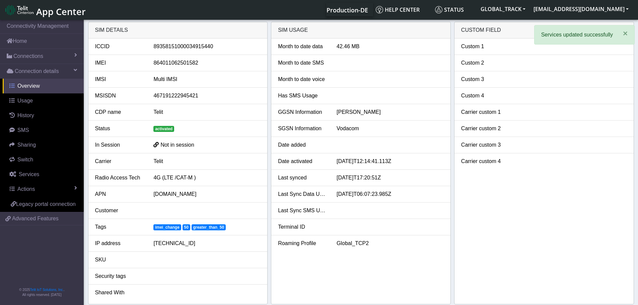 This screenshot has height=305, width=638. What do you see at coordinates (28, 86) in the screenshot?
I see `span: Overview` at bounding box center [28, 86].